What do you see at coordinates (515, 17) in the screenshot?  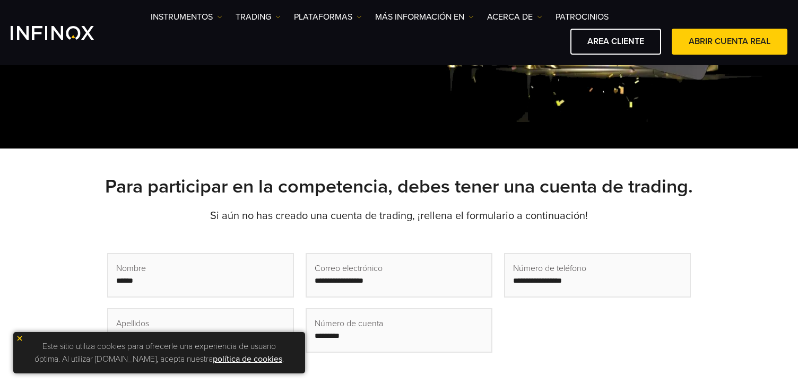 I see `a: ACERCA DE` at bounding box center [515, 17].